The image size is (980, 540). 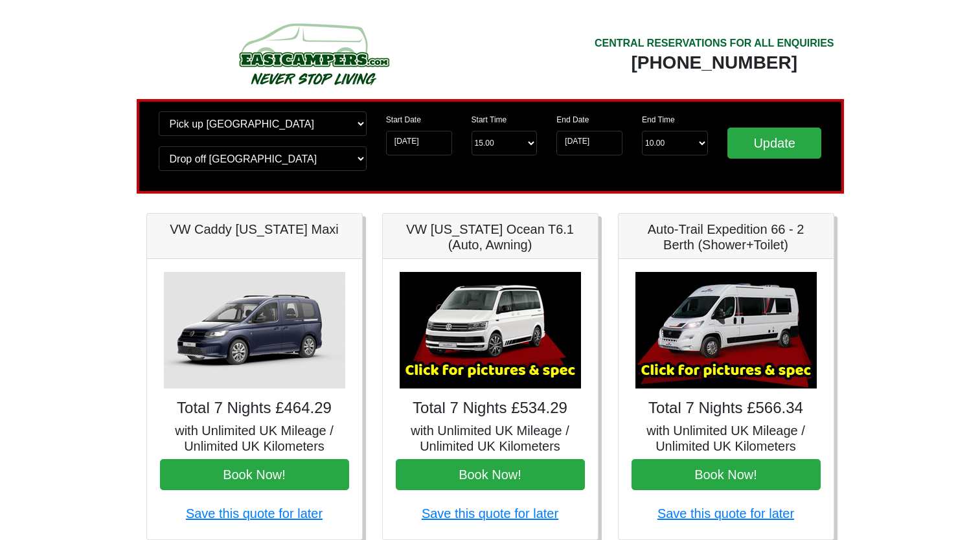 I want to click on div: CENTRAL RESERVATIONS FOR ALL ENQUIRIES, so click(x=714, y=43).